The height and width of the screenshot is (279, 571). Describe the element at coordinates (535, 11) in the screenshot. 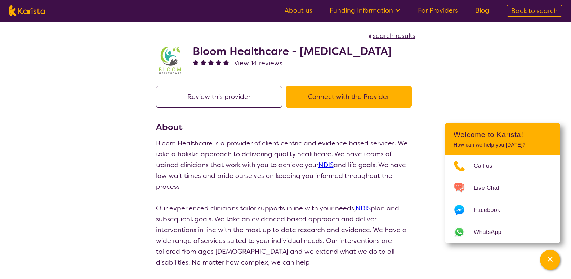

I see `span: Back to search` at that location.